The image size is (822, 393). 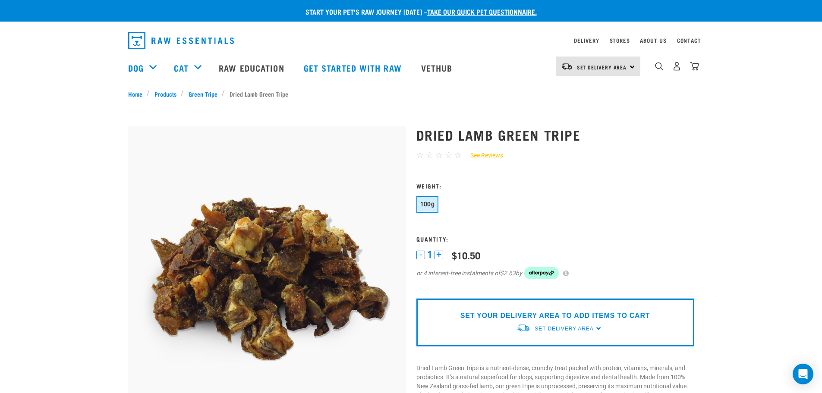 What do you see at coordinates (659, 66) in the screenshot?
I see `img: home-icon-1@2x.png` at bounding box center [659, 66].